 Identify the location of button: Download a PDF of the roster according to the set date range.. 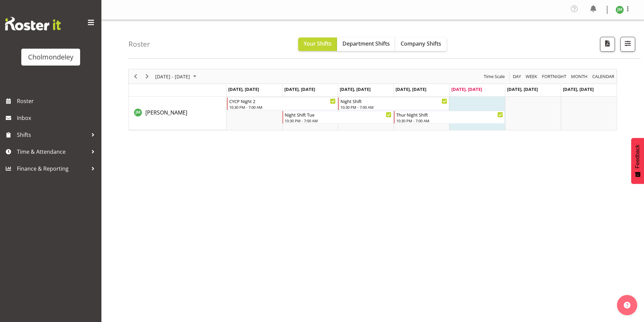
(608, 44).